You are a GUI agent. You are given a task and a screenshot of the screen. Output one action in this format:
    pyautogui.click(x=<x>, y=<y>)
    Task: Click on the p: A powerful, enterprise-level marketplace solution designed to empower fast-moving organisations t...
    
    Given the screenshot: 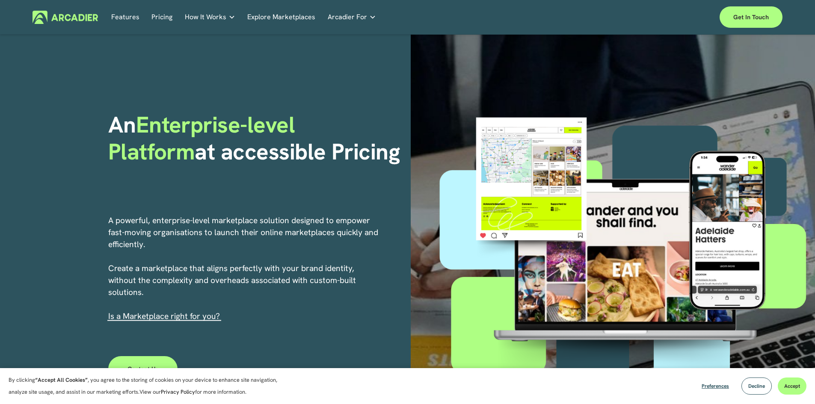 What is the action you would take?
    pyautogui.click(x=244, y=269)
    